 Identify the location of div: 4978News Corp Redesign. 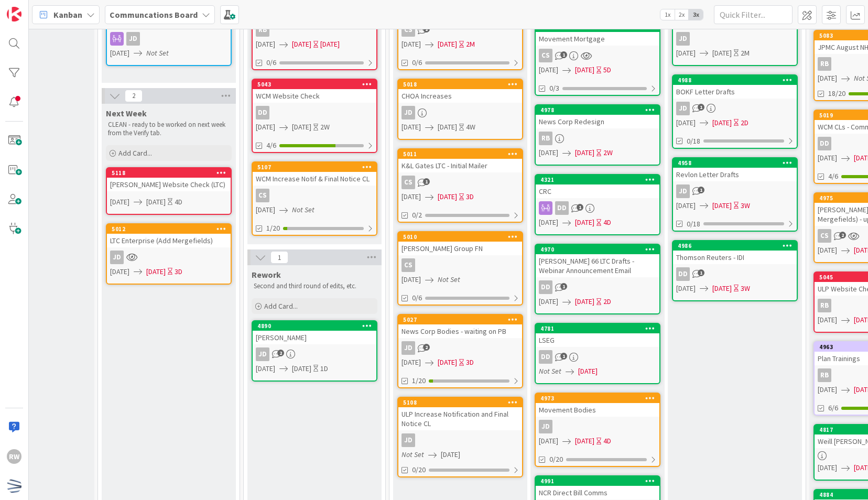
(597, 117).